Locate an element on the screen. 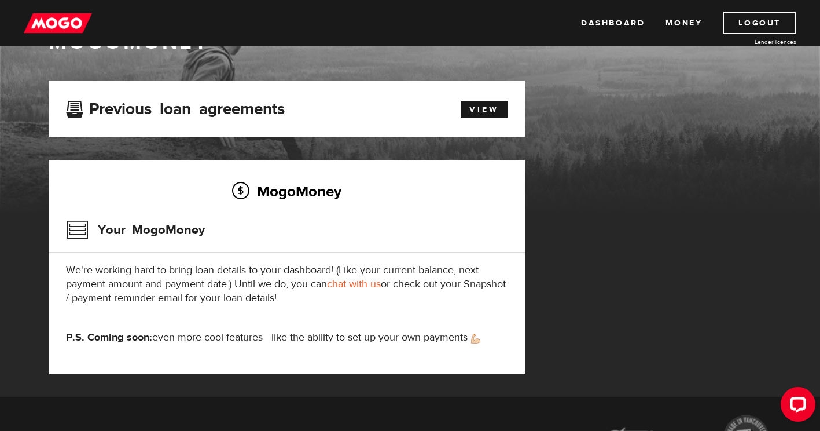  a: View is located at coordinates (484, 109).